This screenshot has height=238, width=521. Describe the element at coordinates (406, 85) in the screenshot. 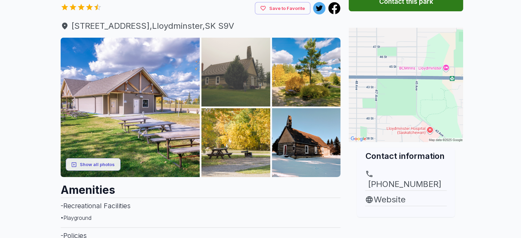

I see `a: Map for Weaver Park Campground` at that location.